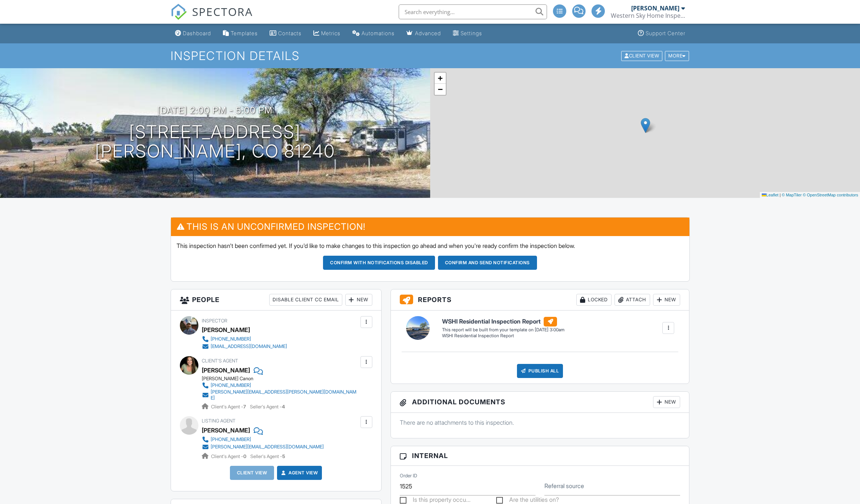 The height and width of the screenshot is (504, 860). I want to click on a: Contacts, so click(286, 33).